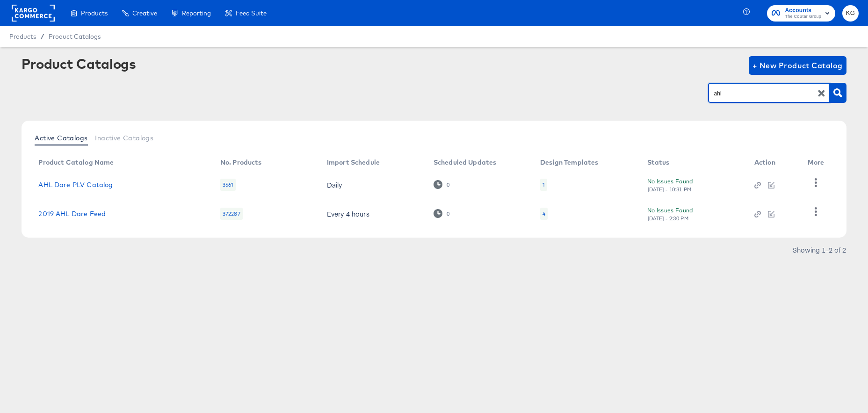 The width and height of the screenshot is (868, 413). What do you see at coordinates (74, 36) in the screenshot?
I see `a: Product Catalogs` at bounding box center [74, 36].